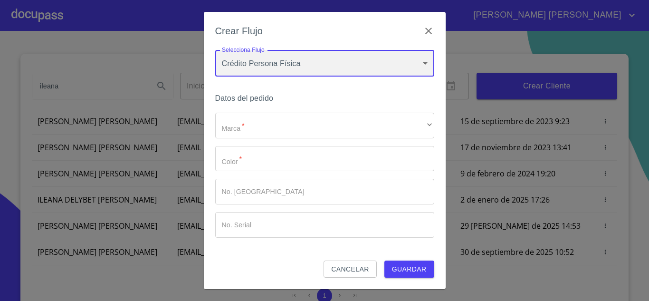 The height and width of the screenshot is (301, 649). I want to click on div: Crédito Persona Física, so click(324, 63).